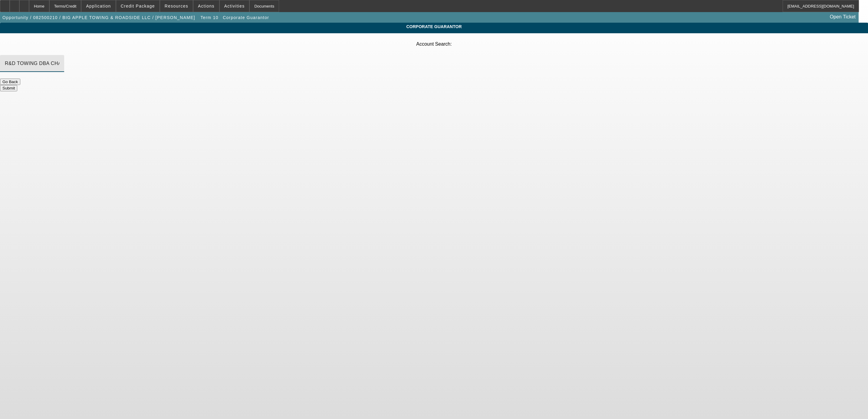  What do you see at coordinates (177, 6) in the screenshot?
I see `span: Resources` at bounding box center [177, 6].